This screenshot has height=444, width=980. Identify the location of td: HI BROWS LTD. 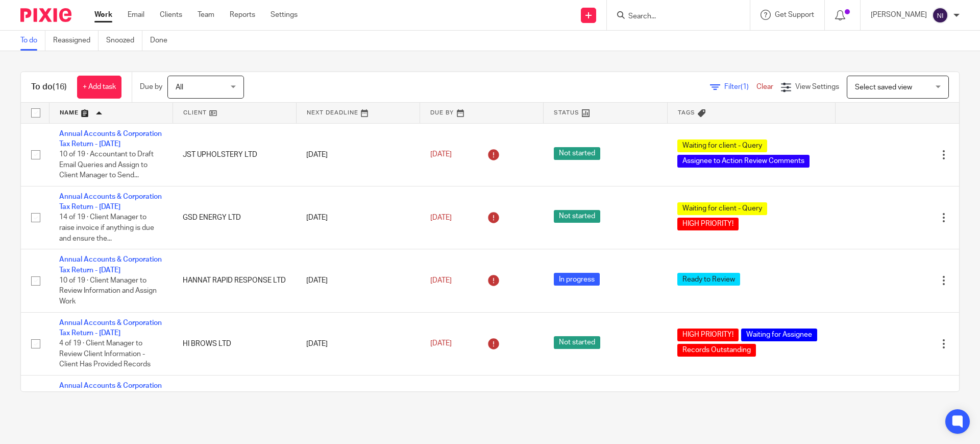
(235, 343).